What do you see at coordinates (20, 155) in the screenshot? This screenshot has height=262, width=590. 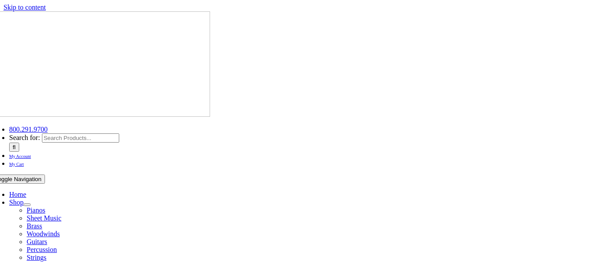 I see `a: My Account` at bounding box center [20, 155].